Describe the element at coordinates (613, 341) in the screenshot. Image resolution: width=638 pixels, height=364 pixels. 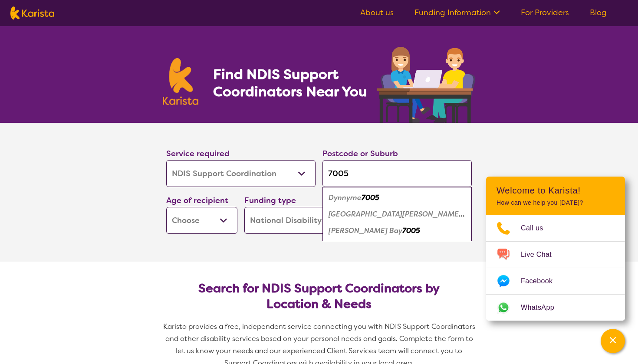
I see `button: Channel Menu` at that location.